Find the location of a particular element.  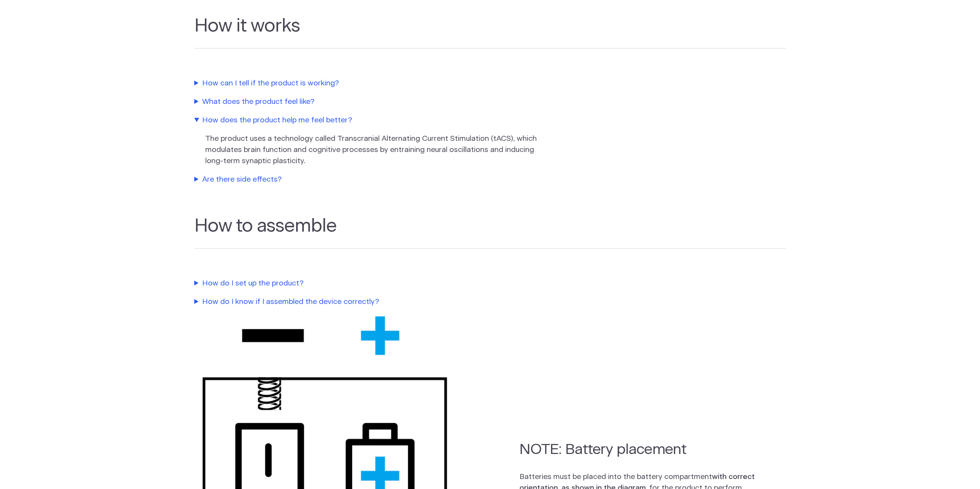

summary: How does the product help me feel better? is located at coordinates (370, 120).